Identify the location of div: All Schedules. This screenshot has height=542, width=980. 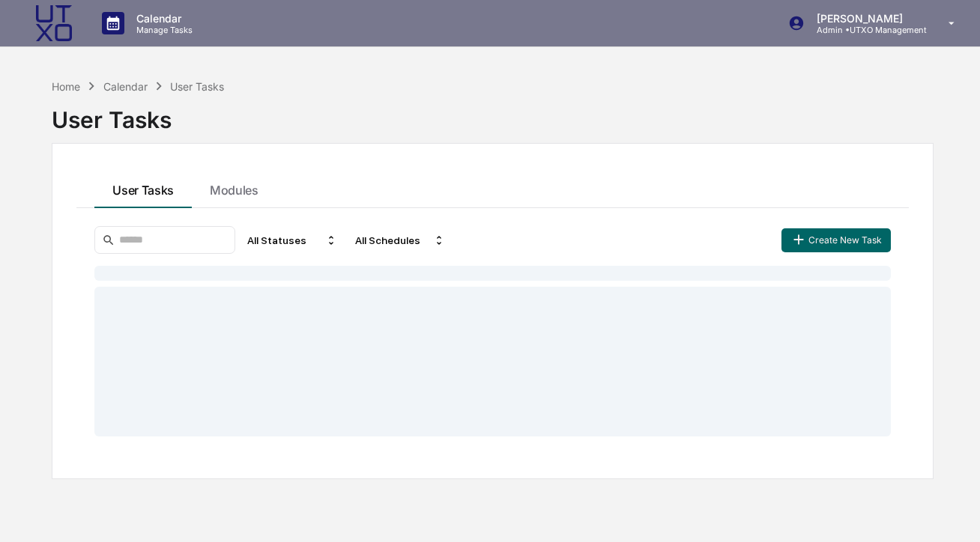
(400, 241).